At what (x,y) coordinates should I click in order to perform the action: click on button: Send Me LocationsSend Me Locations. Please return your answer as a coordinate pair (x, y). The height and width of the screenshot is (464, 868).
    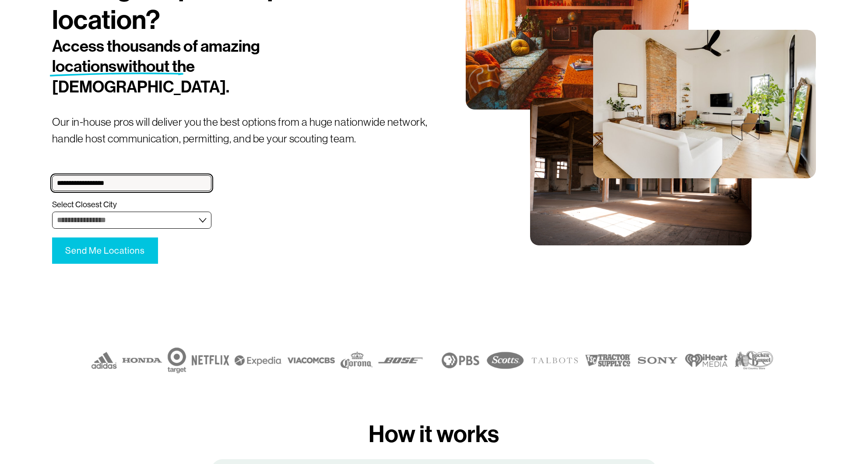
    Looking at the image, I should click on (105, 251).